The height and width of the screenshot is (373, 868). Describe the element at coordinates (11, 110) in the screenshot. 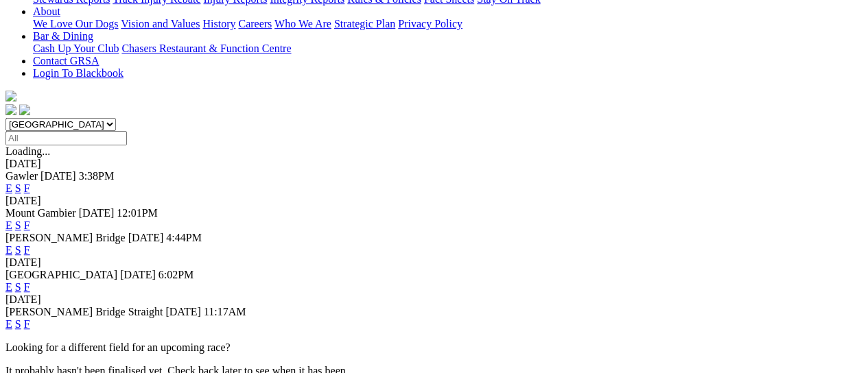

I see `img: facebook.svg` at that location.